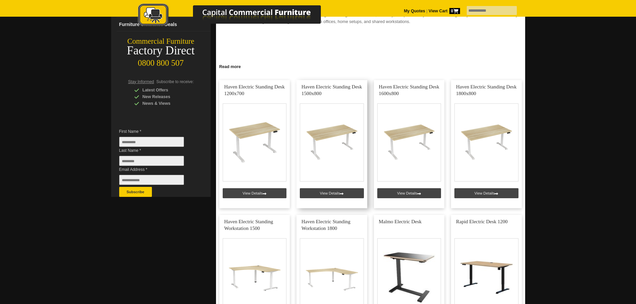 This screenshot has height=304, width=636. I want to click on div: 0800 800 507, so click(161, 61).